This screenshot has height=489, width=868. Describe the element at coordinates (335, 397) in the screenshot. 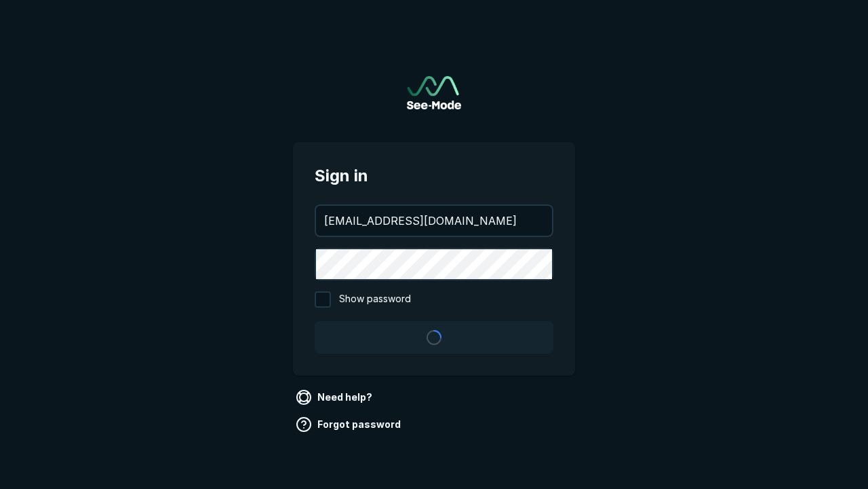

I see `a: Need help?` at that location.